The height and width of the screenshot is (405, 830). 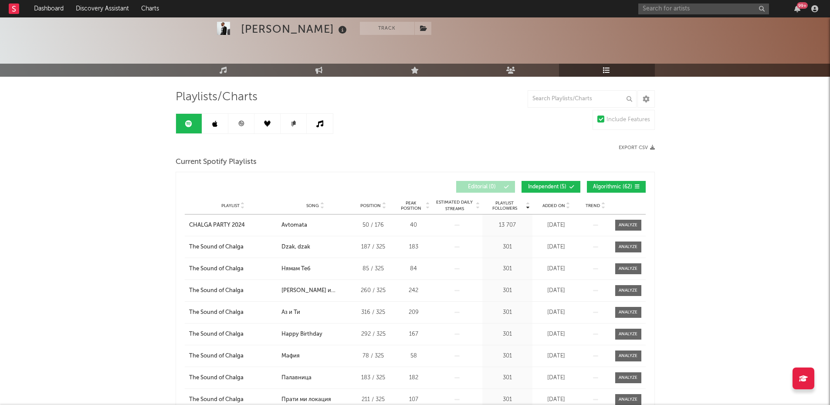 I want to click on div: Мафия, so click(x=291, y=356).